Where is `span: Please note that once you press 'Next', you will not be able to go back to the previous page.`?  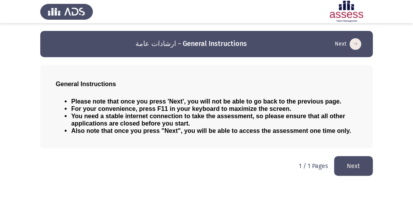
span: Please note that once you press 'Next', you will not be able to go back to the previous page. is located at coordinates (206, 101).